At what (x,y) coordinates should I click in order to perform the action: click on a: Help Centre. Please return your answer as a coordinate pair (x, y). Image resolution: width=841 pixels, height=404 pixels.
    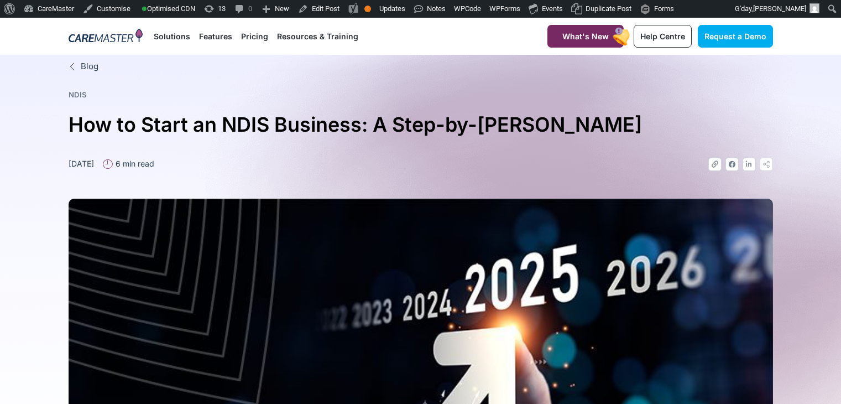
    Looking at the image, I should click on (662, 36).